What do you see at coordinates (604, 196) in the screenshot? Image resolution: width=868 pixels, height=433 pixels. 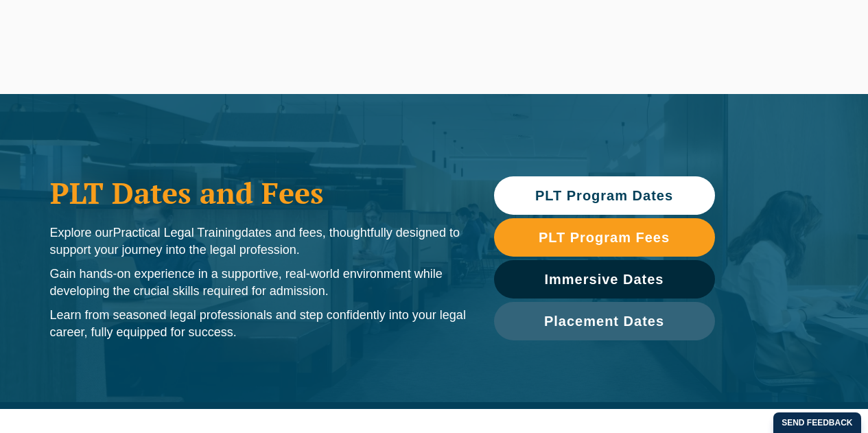 I see `a: PLT Program Dates` at bounding box center [604, 196].